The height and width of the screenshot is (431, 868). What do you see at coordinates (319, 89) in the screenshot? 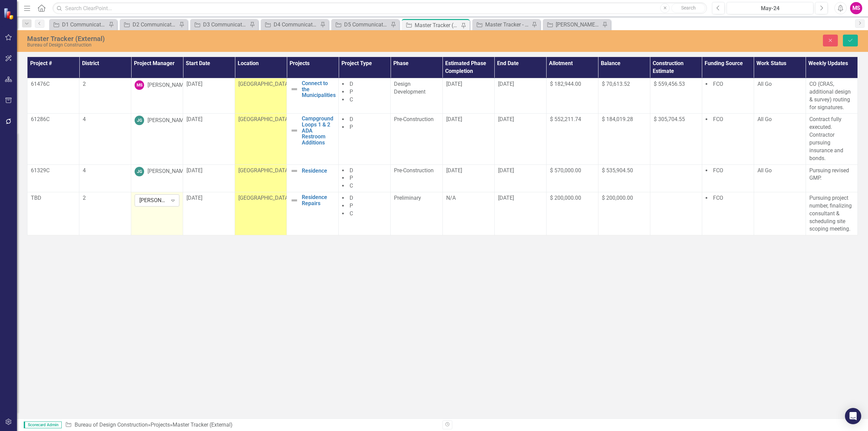
I see `a: Connect to the Municipalities` at bounding box center [319, 89].